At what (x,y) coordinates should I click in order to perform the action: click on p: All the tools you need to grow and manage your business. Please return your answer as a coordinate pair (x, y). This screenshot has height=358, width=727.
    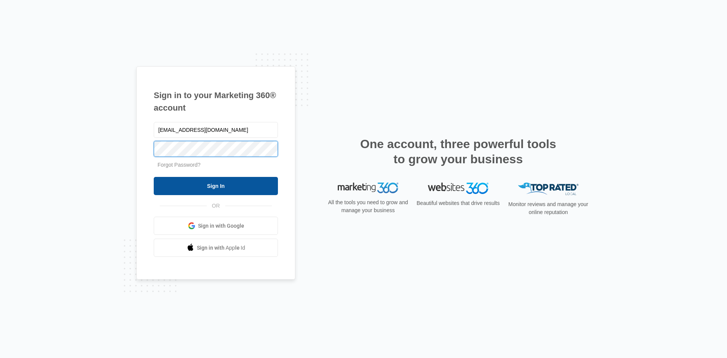
    Looking at the image, I should click on (368, 206).